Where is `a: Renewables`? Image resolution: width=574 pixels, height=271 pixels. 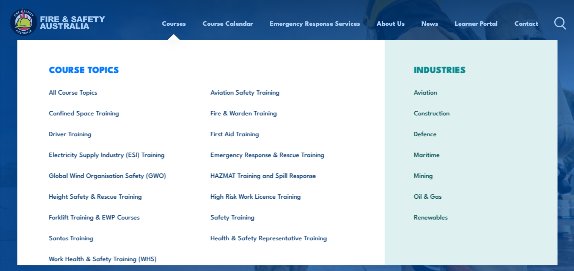 a: Renewables is located at coordinates (470, 217).